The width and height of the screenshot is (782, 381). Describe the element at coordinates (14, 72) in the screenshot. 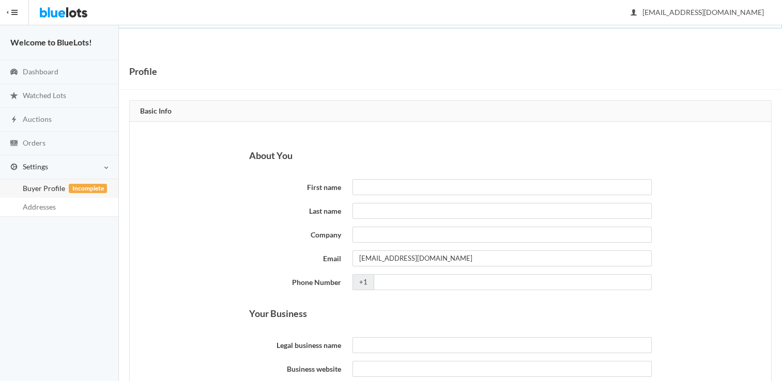

I see `ion-icon: speedometer` at that location.